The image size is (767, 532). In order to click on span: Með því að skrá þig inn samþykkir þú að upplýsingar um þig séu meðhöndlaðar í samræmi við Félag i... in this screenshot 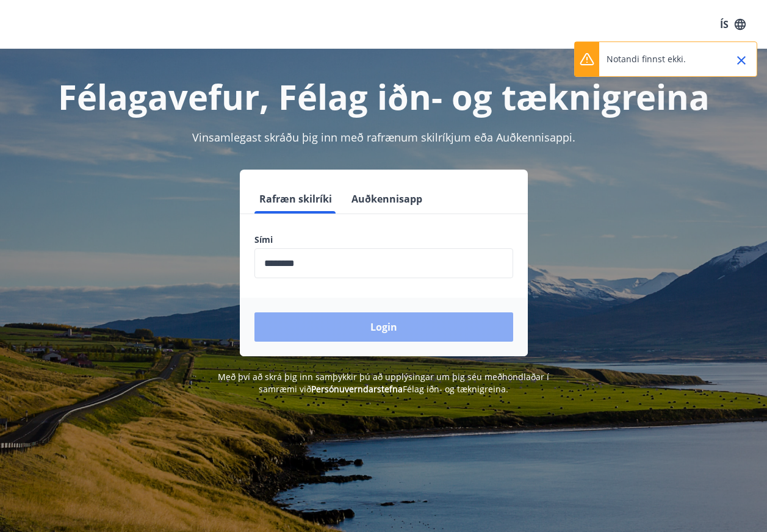, I will do `click(384, 383)`.